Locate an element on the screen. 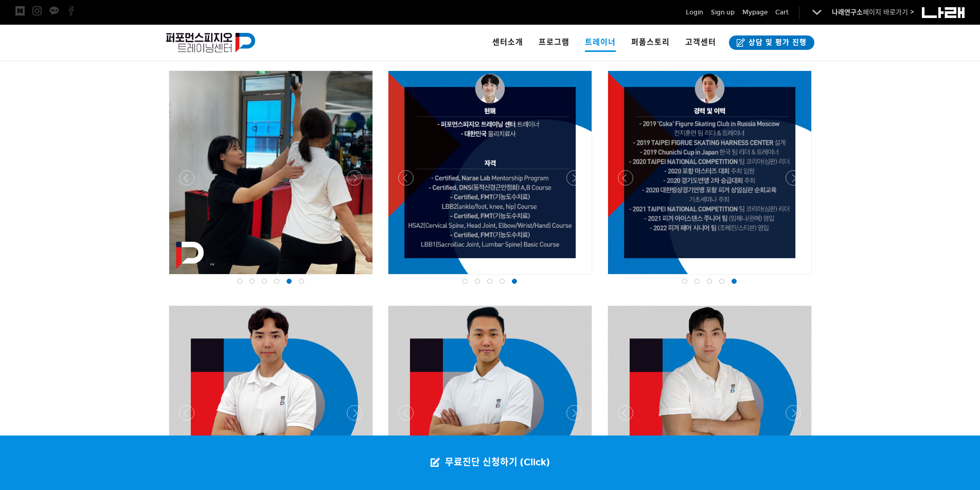 This screenshot has width=980, height=490. span: 트레이너 is located at coordinates (600, 43).